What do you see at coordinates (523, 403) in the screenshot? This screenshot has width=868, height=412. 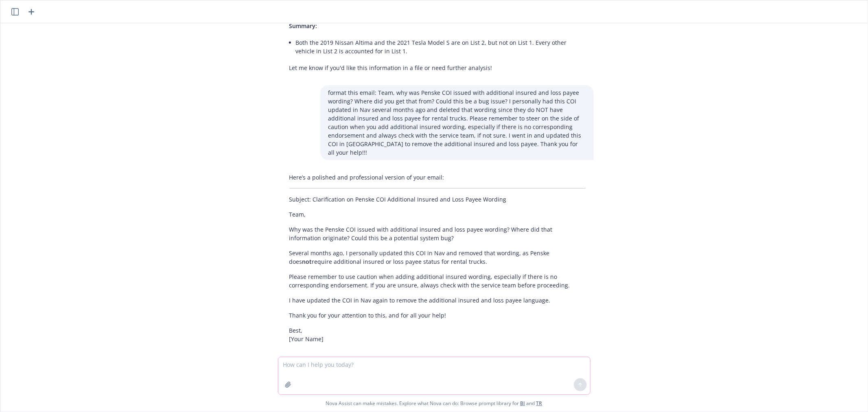 I see `a: BI` at bounding box center [523, 403].